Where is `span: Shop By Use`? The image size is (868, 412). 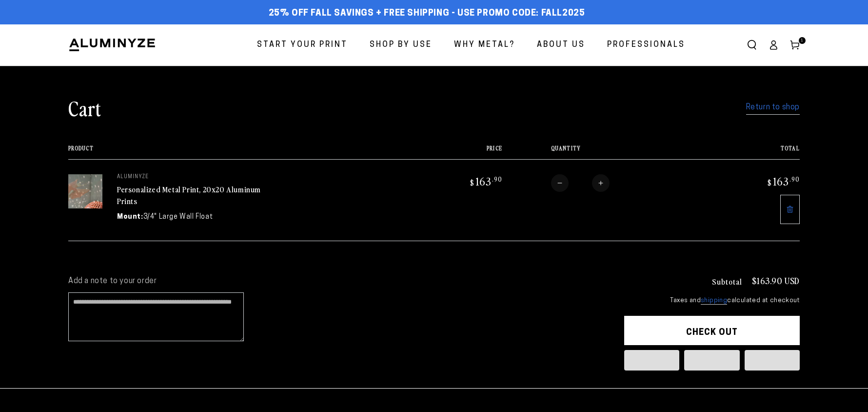 span: Shop By Use is located at coordinates (400, 45).